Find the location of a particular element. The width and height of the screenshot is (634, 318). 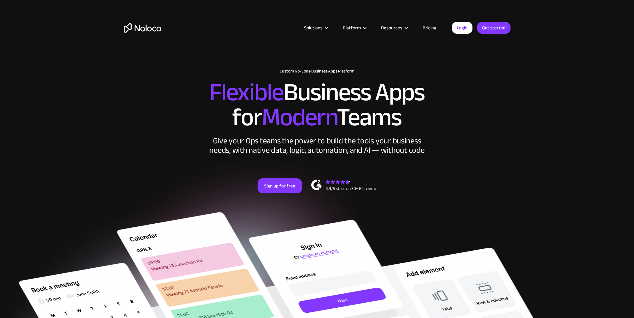

h1: Custom No-Code Business Apps Platform is located at coordinates (317, 71).